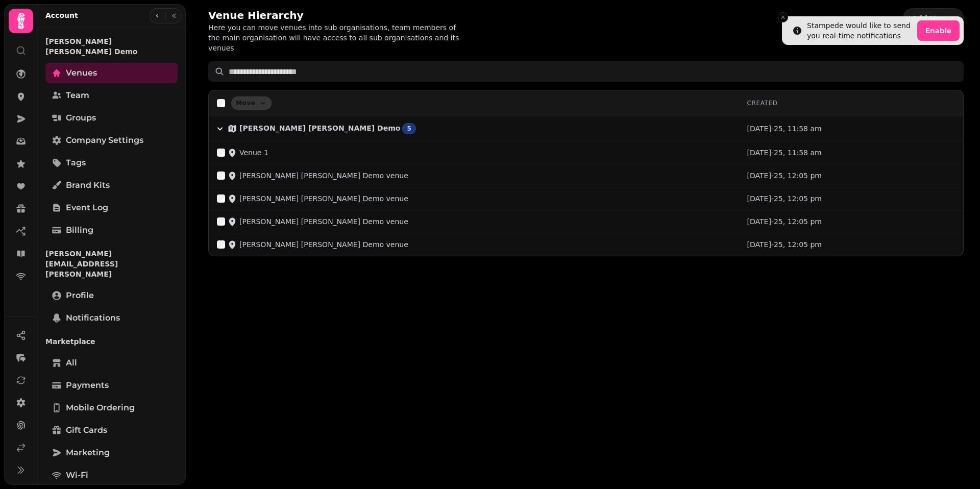 This screenshot has width=980, height=489. Describe the element at coordinates (93, 318) in the screenshot. I see `span: Notifications` at that location.